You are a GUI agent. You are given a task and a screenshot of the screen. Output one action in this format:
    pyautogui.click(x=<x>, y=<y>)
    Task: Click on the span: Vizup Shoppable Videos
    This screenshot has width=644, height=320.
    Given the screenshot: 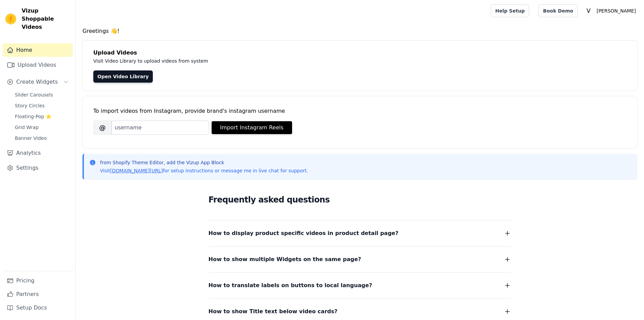 What is the action you would take?
    pyautogui.click(x=46, y=19)
    